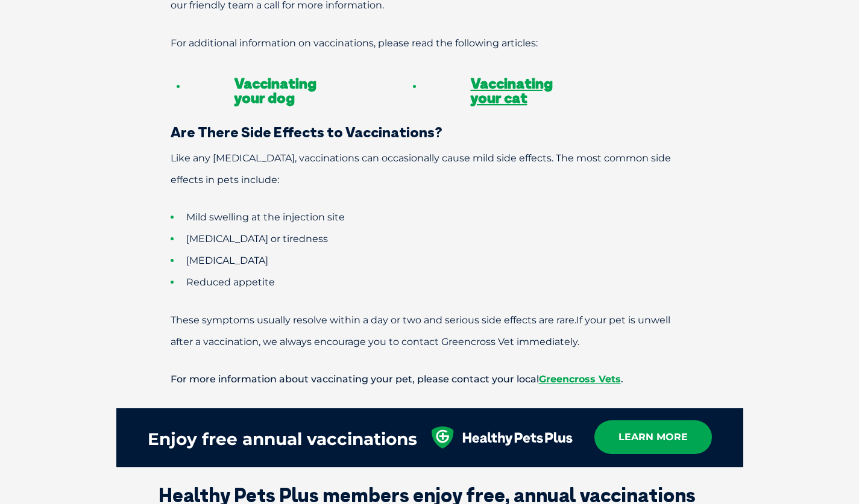 The width and height of the screenshot is (859, 504). What do you see at coordinates (420, 331) in the screenshot?
I see `span: If your pet is unwell after a vaccination, we always encourage you to contact Greencross Vet imme...` at bounding box center [420, 331].